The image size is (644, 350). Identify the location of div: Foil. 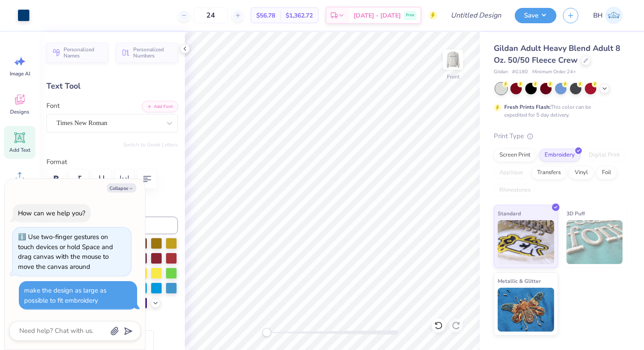
(606, 172).